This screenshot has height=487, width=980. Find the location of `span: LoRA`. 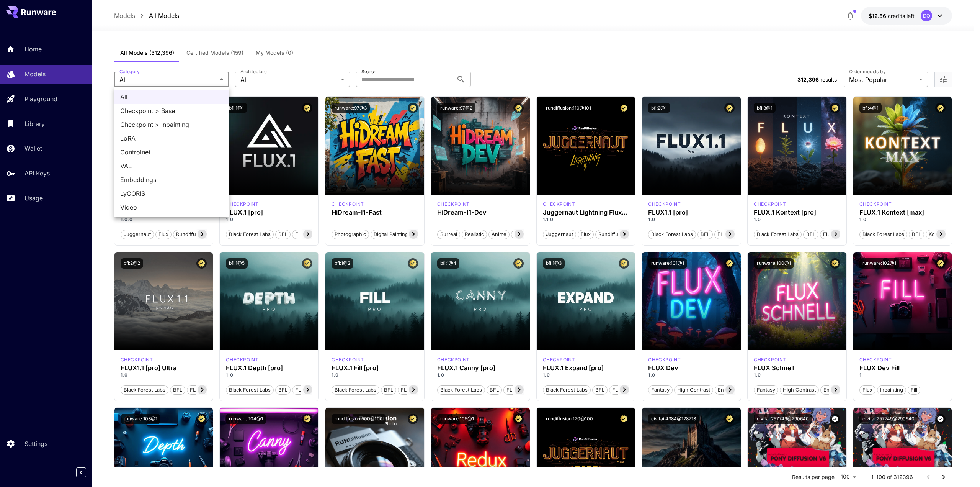

span: LoRA is located at coordinates (171, 138).